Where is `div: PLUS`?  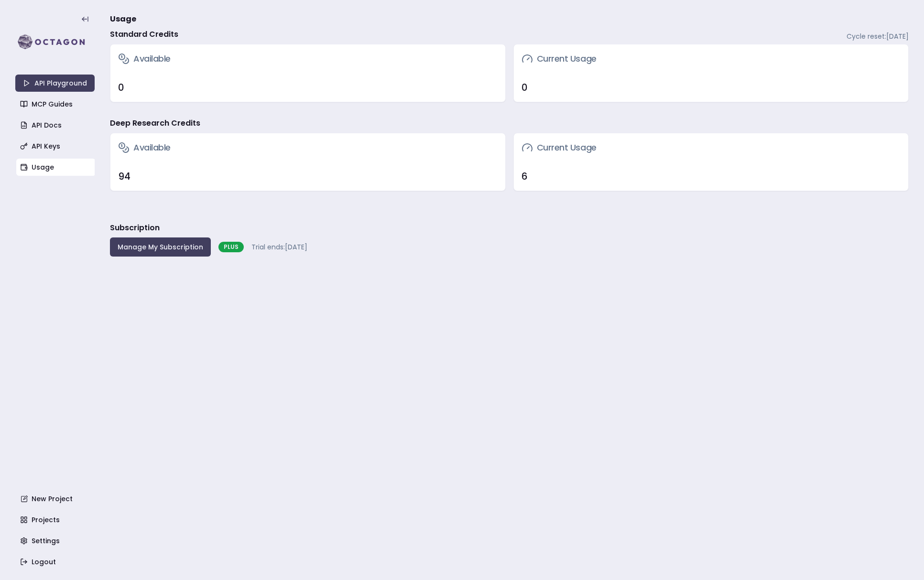 div: PLUS is located at coordinates (231, 247).